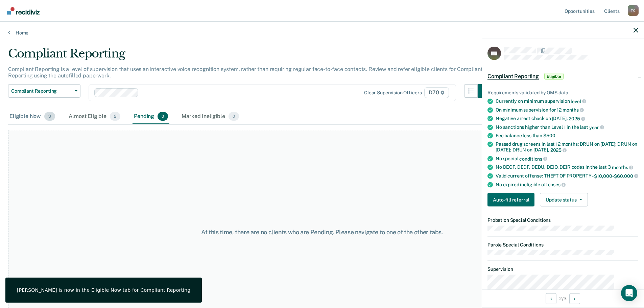 Image resolution: width=644 pixels, height=308 pixels. Describe the element at coordinates (23, 11) in the screenshot. I see `img: Recidiviz` at that location.